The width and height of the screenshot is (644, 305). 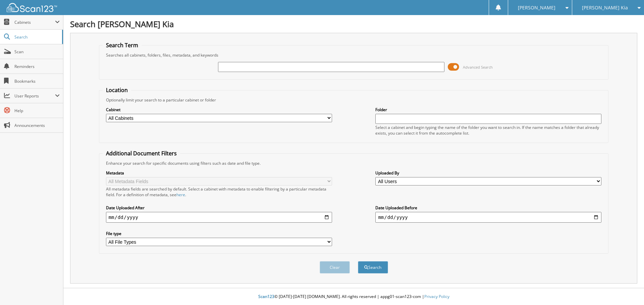 I want to click on span: Advanced Search, so click(x=477, y=67).